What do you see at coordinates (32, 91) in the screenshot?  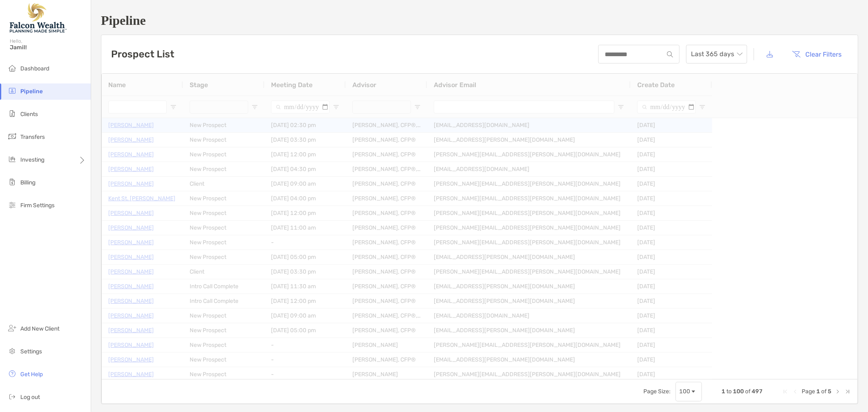 I see `span: Pipeline` at bounding box center [32, 91].